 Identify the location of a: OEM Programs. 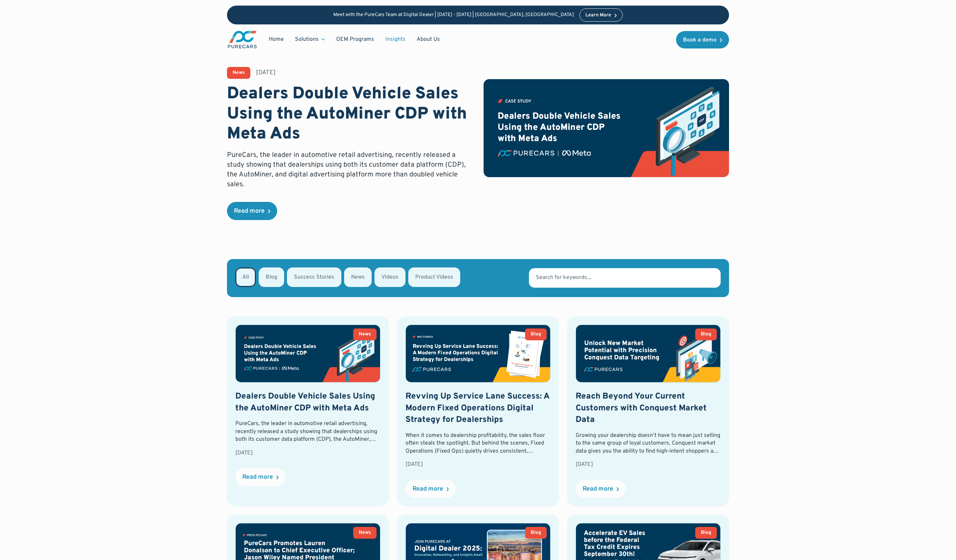
(355, 39).